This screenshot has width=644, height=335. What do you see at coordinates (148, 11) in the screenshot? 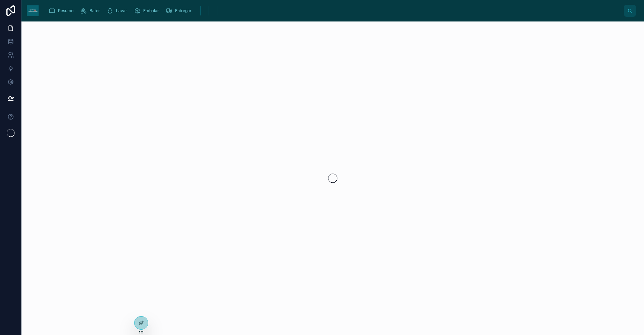
I see `a: Embalar` at bounding box center [148, 11].